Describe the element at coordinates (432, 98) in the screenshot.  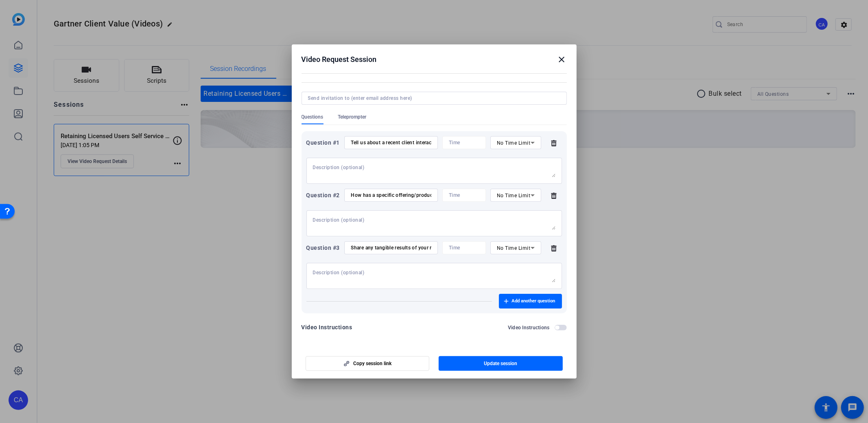
I see `input: Send invitation to (enter email address here)` at that location.